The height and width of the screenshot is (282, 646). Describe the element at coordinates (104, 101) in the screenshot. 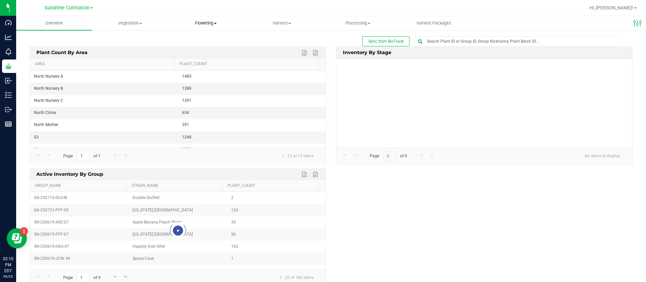

I see `td: North Nursery C` at that location.